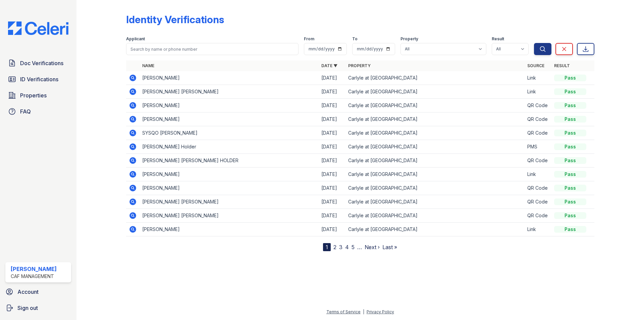 This screenshot has height=320, width=644. What do you see at coordinates (38, 308) in the screenshot?
I see `button: Sign out` at bounding box center [38, 308].